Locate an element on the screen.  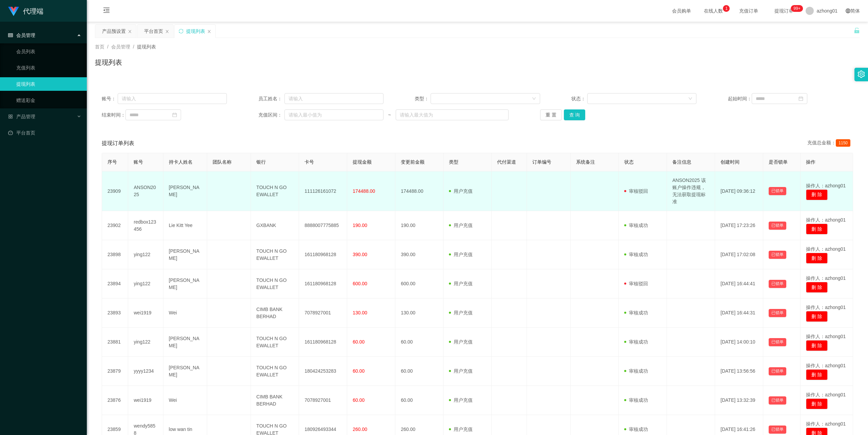
a: 充值列表 is located at coordinates (49, 68).